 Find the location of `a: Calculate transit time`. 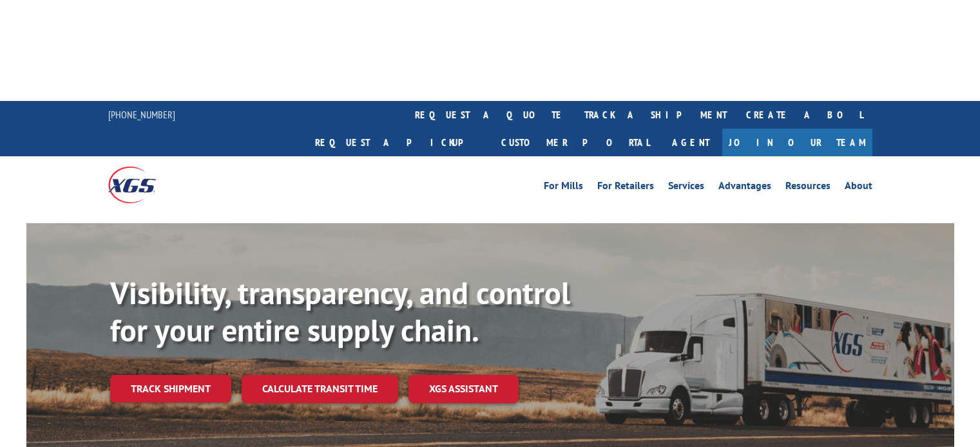

a: Calculate transit time is located at coordinates (319, 389).